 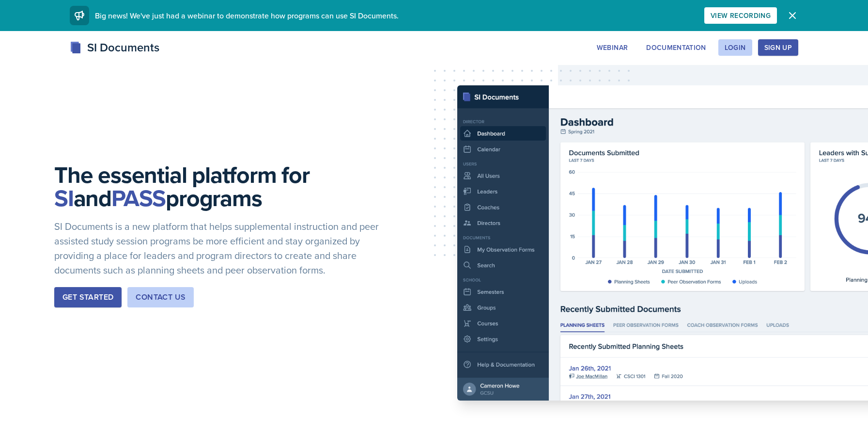 I want to click on div: SI Documents, so click(x=114, y=47).